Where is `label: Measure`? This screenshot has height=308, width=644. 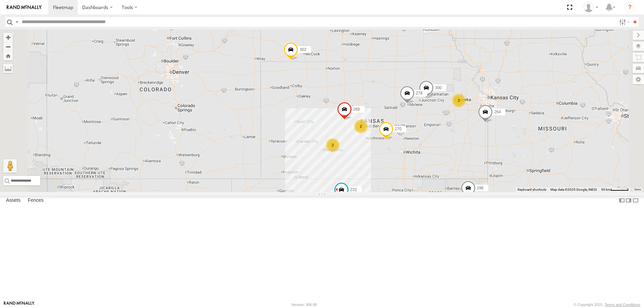 label: Measure is located at coordinates (8, 68).